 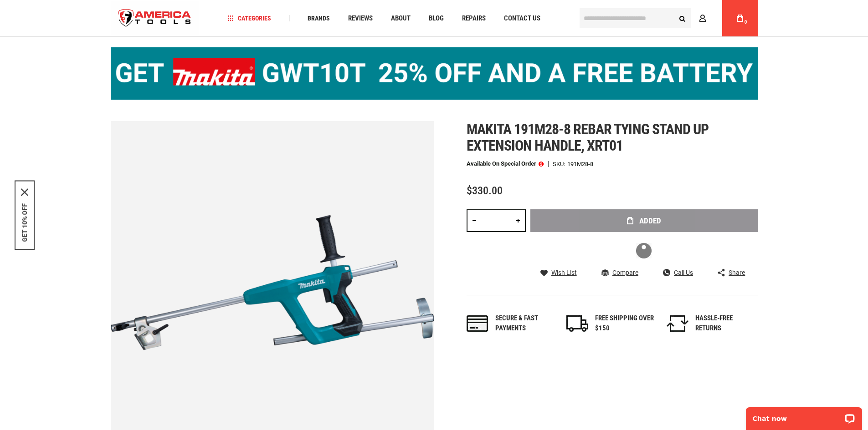 What do you see at coordinates (25, 192) in the screenshot?
I see `button: Close` at bounding box center [25, 192].